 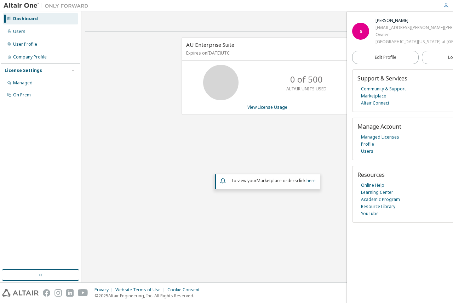 I want to click on a: View License Usage, so click(x=267, y=107).